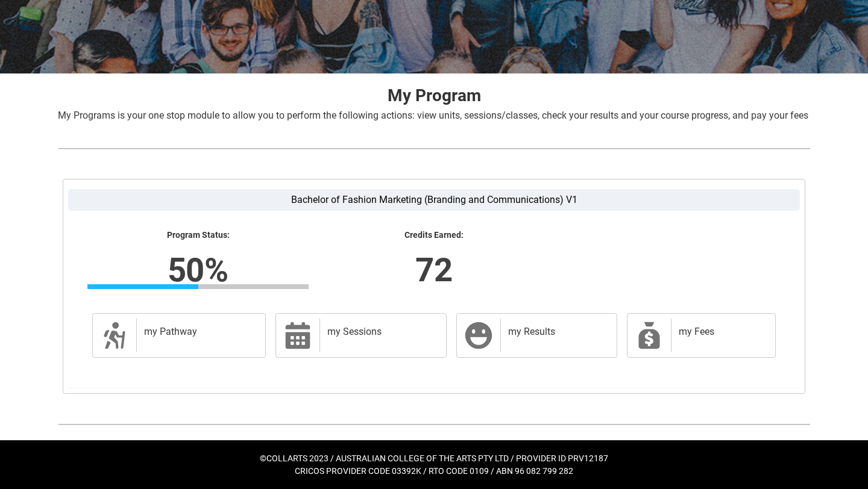  Describe the element at coordinates (721, 332) in the screenshot. I see `h2: my Fees` at that location.